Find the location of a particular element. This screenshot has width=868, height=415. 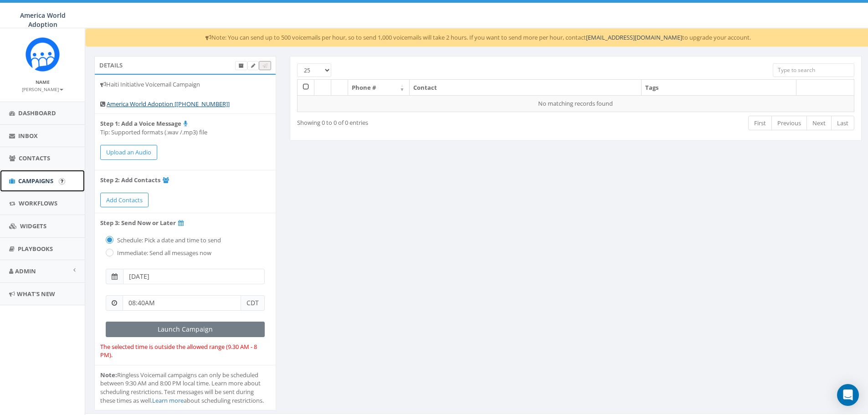

th: Contact is located at coordinates (526, 87).